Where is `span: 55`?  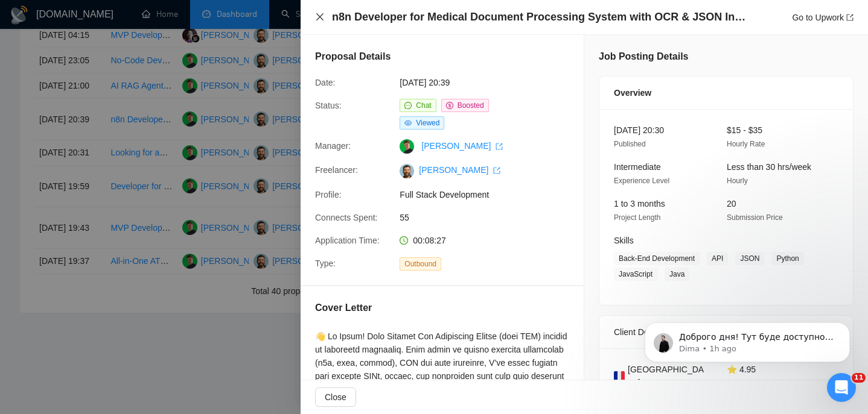 span: 55 is located at coordinates (491, 218).